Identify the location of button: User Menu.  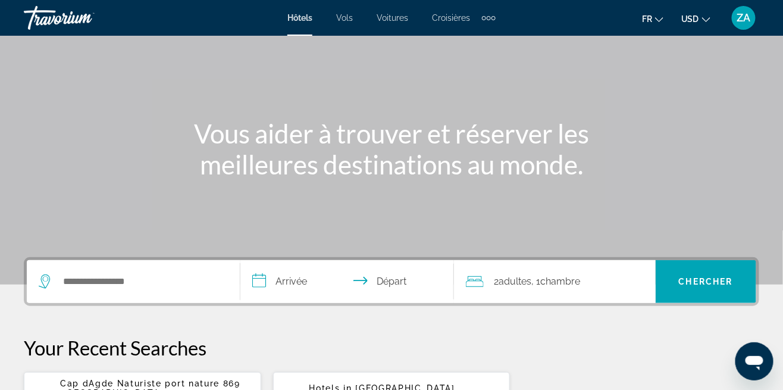
(744, 18).